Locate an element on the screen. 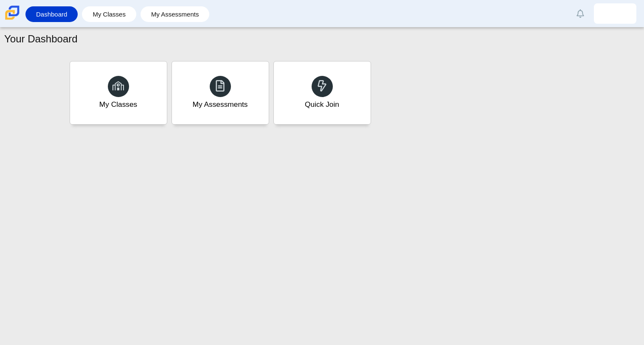 The image size is (644, 345). div: My Classes is located at coordinates (119, 105).